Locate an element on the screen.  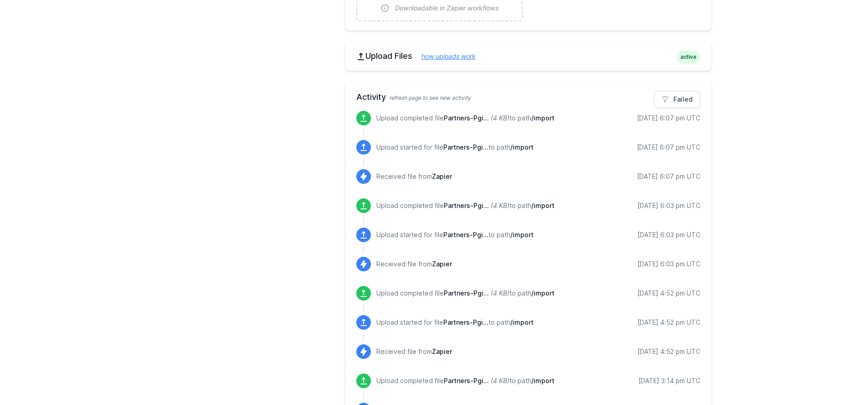
span: refresh page to see new activity is located at coordinates (430, 97).